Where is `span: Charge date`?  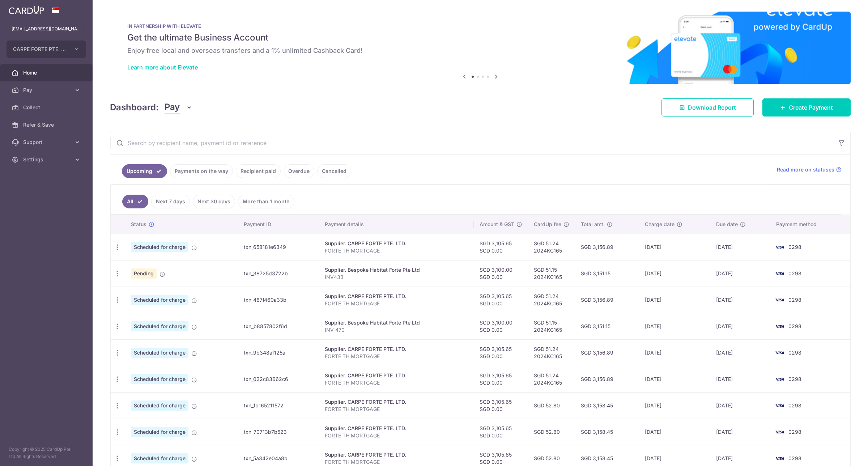
span: Charge date is located at coordinates (660, 224).